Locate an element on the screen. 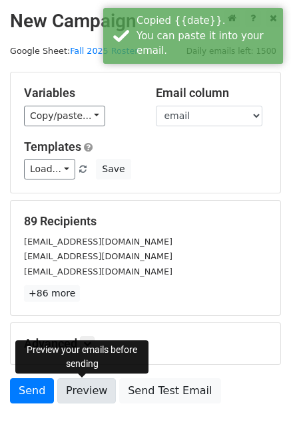  small: Google Sheet: is located at coordinates (74, 51).